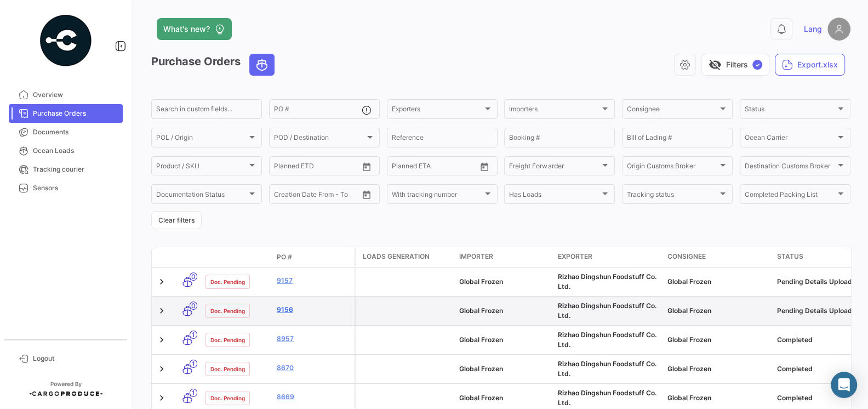 The image size is (868, 409). I want to click on a: 8669, so click(313, 397).